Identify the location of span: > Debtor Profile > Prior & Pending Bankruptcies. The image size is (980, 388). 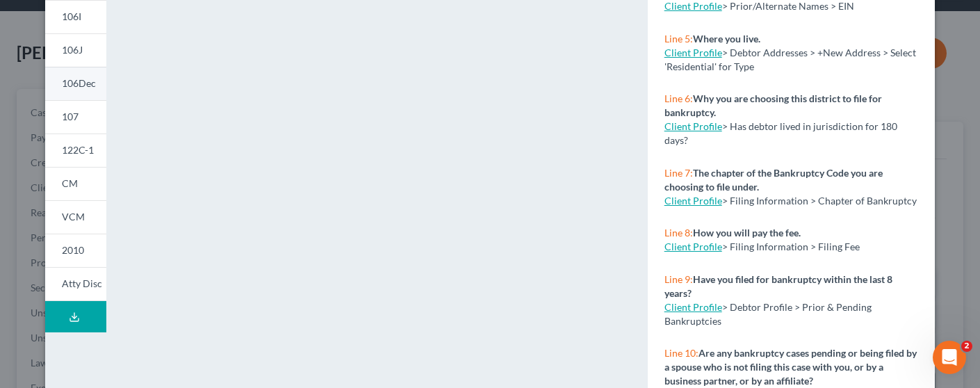
(768, 313).